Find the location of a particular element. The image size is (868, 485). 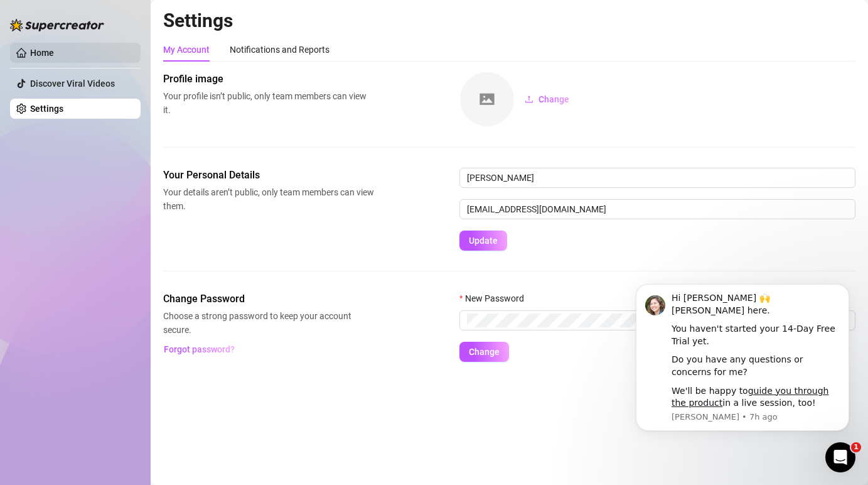

div: We'll be happy to in a live session, too! is located at coordinates (139, 132).